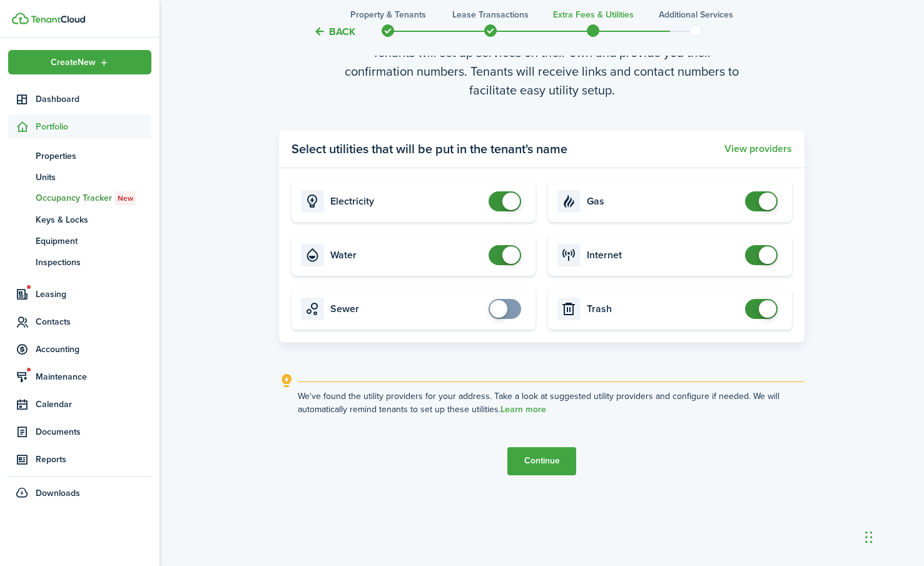 This screenshot has height=566, width=924. Describe the element at coordinates (696, 15) in the screenshot. I see `h3: Additional Services` at that location.